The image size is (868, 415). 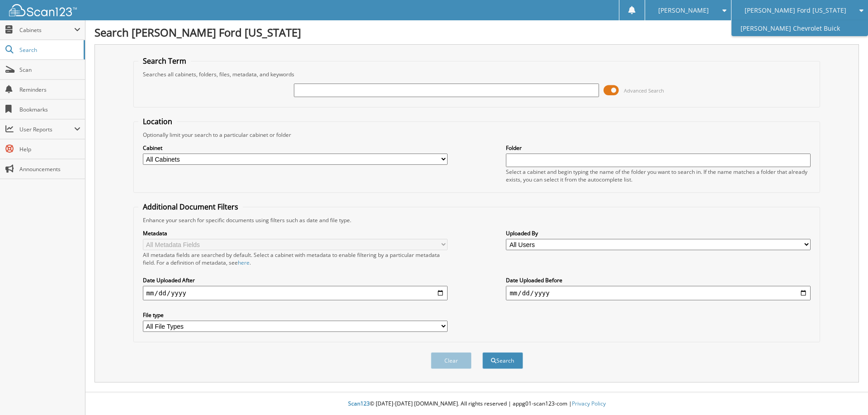 What do you see at coordinates (296, 293) in the screenshot?
I see `input: start` at bounding box center [296, 293].